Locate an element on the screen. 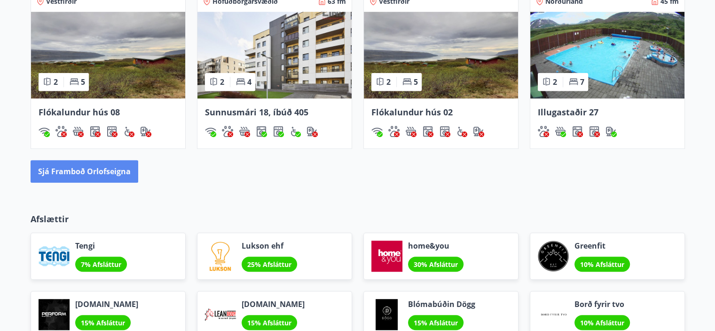 This screenshot has width=715, height=331. span: 7% Afsláttur is located at coordinates (101, 264).